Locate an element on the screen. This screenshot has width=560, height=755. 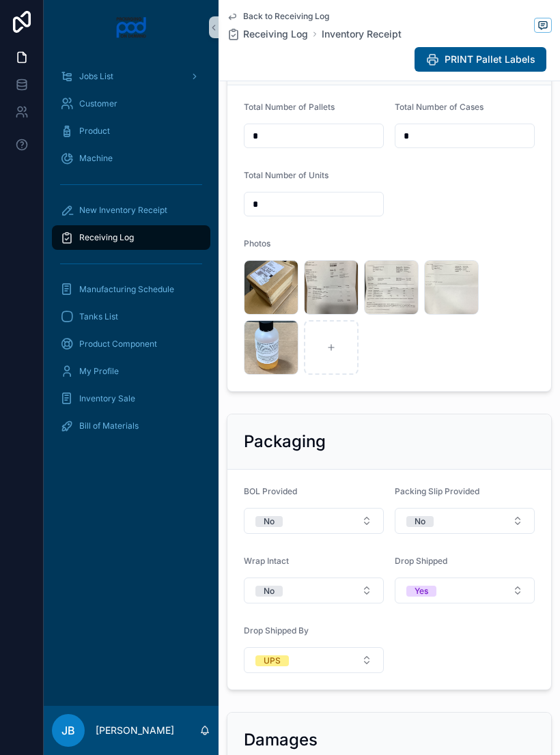
a: My Profile is located at coordinates (131, 371).